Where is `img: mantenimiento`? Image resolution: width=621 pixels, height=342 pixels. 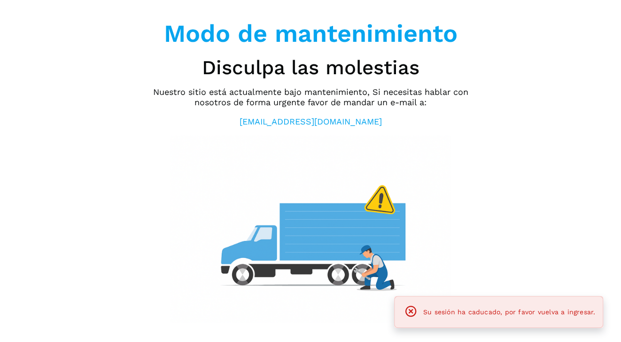
img: mantenimiento is located at coordinates (310, 229).